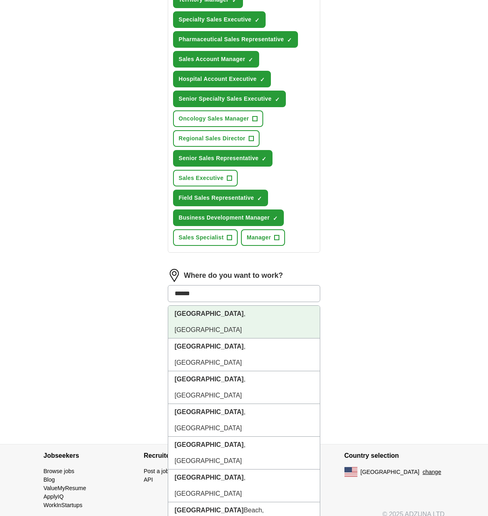 Image resolution: width=488 pixels, height=516 pixels. What do you see at coordinates (218, 119) in the screenshot?
I see `button: Oncology Sales Manager` at bounding box center [218, 119].